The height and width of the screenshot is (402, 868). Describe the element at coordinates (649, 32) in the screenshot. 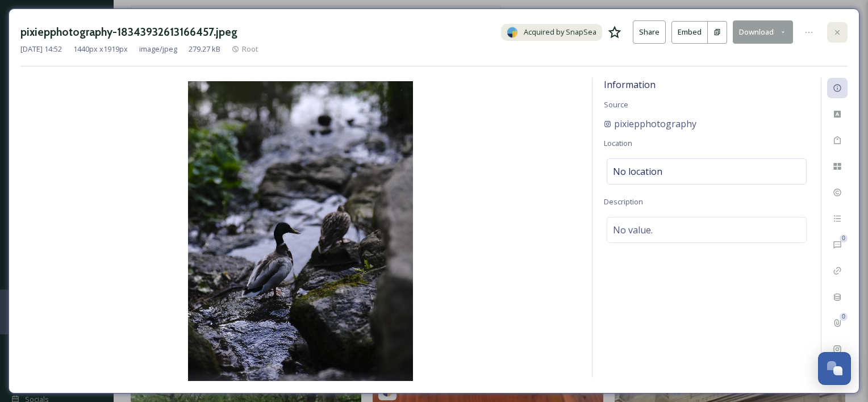

I see `button: Share` at that location.